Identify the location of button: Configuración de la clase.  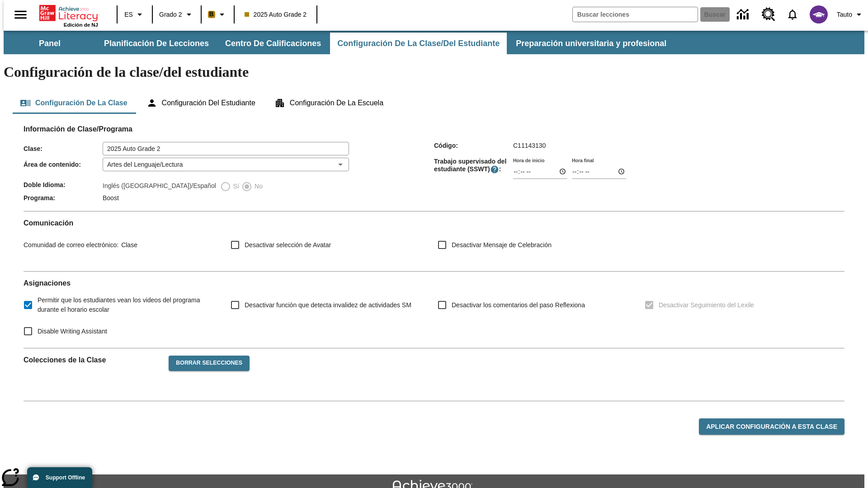
(74, 103).